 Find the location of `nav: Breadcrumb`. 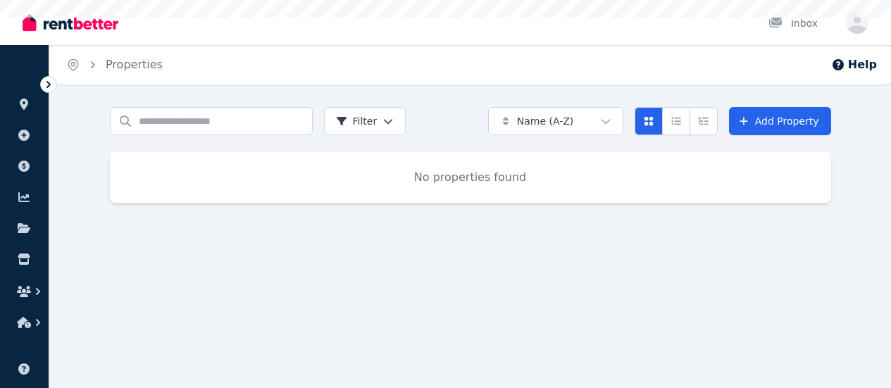

nav: Breadcrumb is located at coordinates (114, 65).